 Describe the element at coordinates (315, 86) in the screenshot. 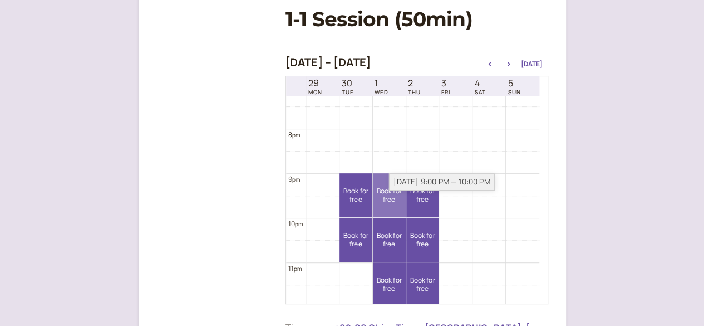

I see `a: September 29, 2025` at that location.